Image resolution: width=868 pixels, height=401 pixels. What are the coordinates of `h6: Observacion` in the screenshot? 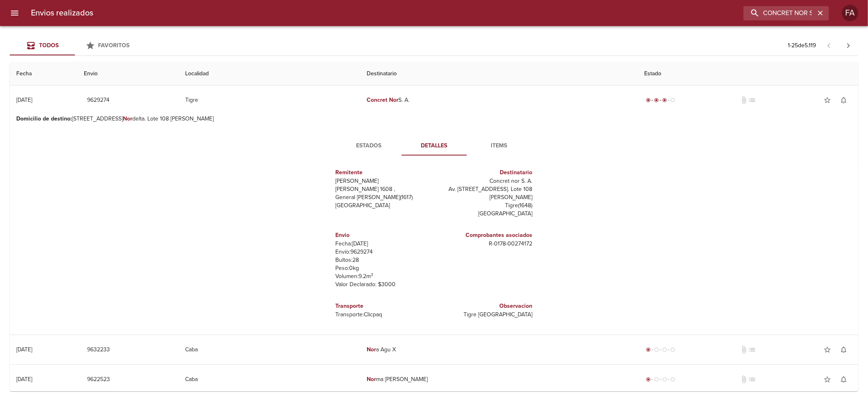 It's located at (485, 306).